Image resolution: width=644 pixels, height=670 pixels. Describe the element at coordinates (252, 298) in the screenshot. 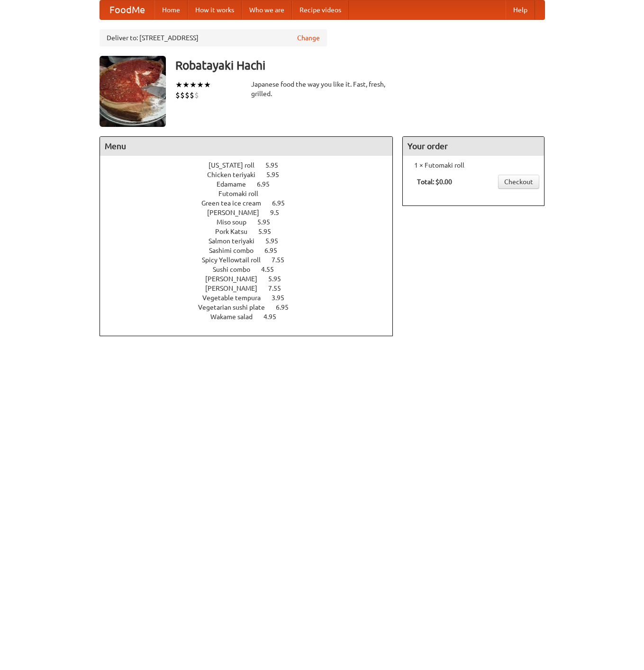

I see `a: Vegetable tempura 3.95` at that location.